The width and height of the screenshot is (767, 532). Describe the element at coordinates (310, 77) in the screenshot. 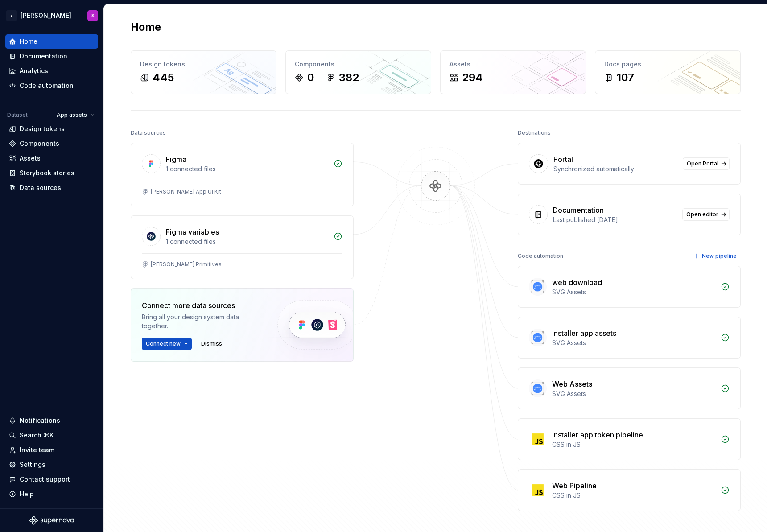

I see `div: 0` at that location.